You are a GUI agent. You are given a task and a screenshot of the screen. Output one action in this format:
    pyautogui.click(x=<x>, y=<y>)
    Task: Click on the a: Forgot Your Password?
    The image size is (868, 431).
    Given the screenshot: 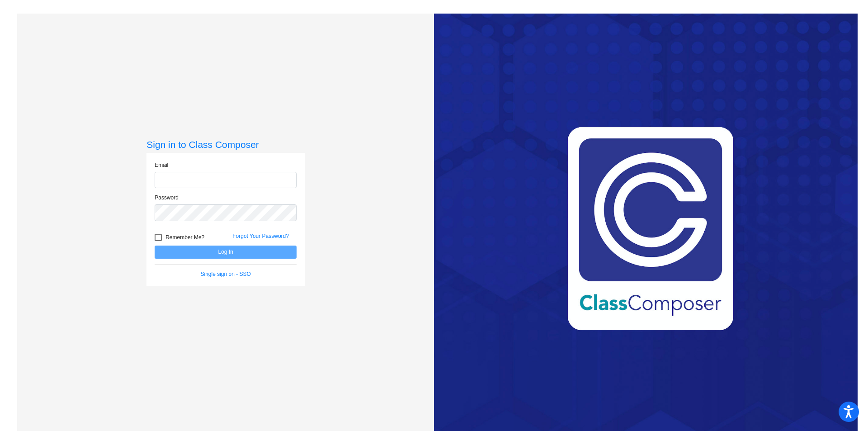 What is the action you would take?
    pyautogui.click(x=260, y=236)
    